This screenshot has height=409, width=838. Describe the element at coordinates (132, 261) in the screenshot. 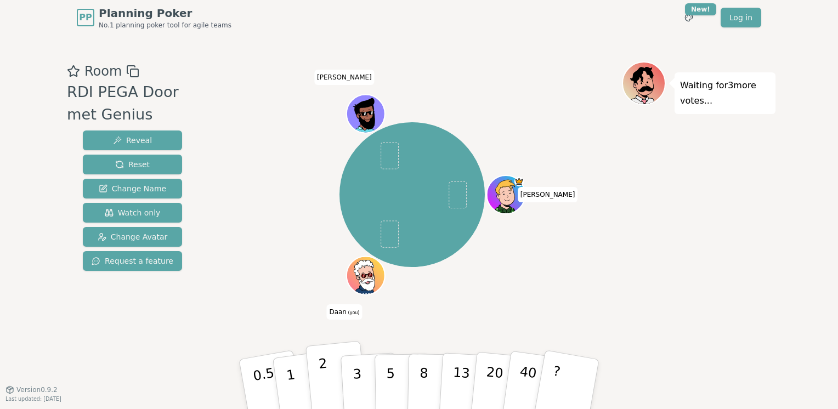

I see `span: Request a feature` at that location.